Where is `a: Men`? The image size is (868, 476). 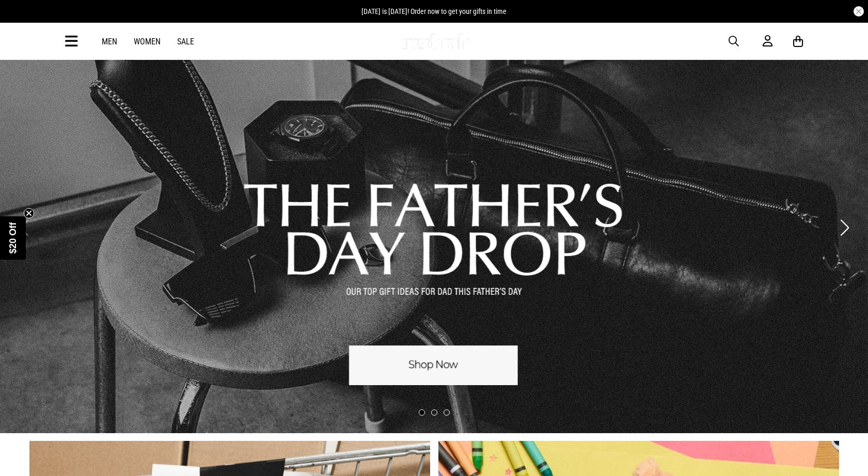
a: Men is located at coordinates (110, 41).